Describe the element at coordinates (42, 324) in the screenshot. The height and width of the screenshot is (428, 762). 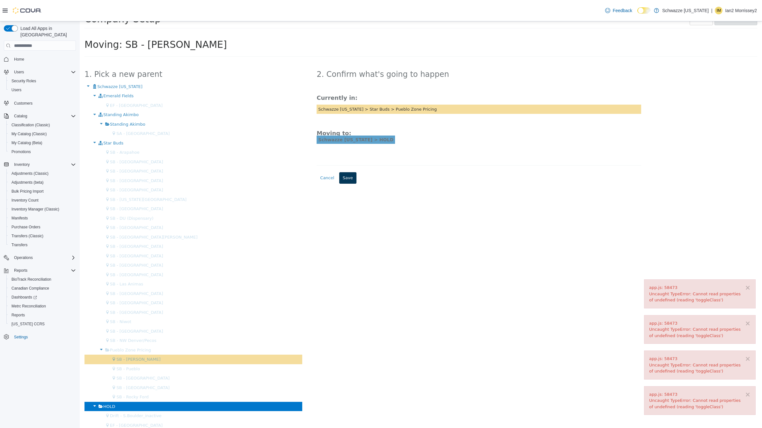
I see `span: Washington CCRS` at that location.